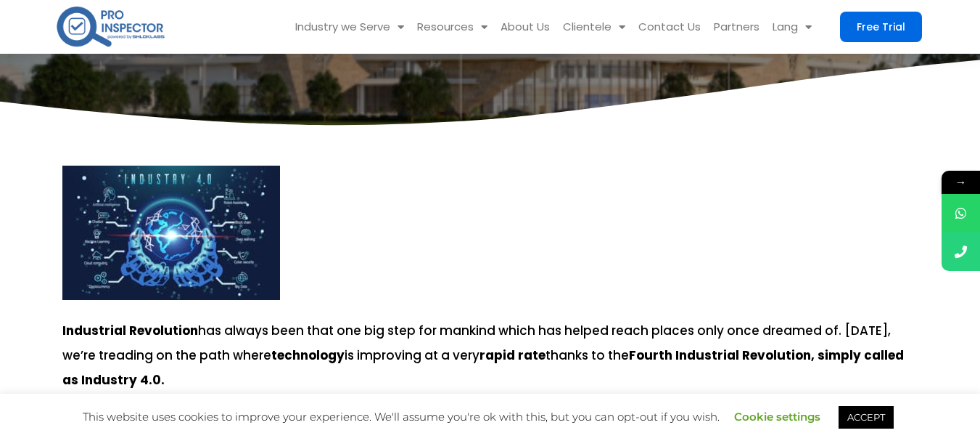 The width and height of the screenshot is (980, 441). What do you see at coordinates (132, 330) in the screenshot?
I see `strong: ndustrial Revolution` at bounding box center [132, 330].